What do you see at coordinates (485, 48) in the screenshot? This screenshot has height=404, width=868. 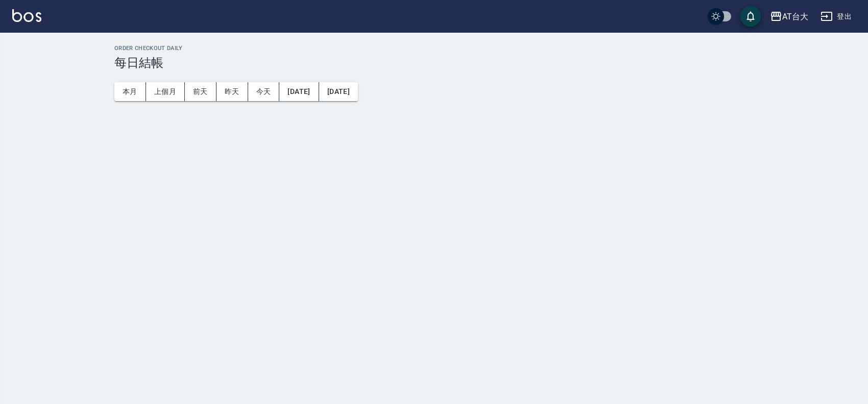 I see `h2: Order checkout daily` at bounding box center [485, 48].